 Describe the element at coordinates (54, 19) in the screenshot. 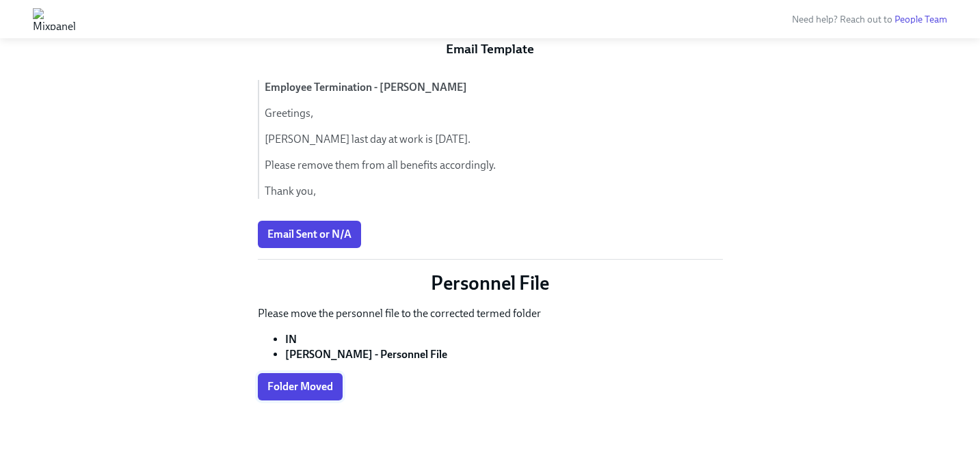

I see `img: Mixpanel` at that location.